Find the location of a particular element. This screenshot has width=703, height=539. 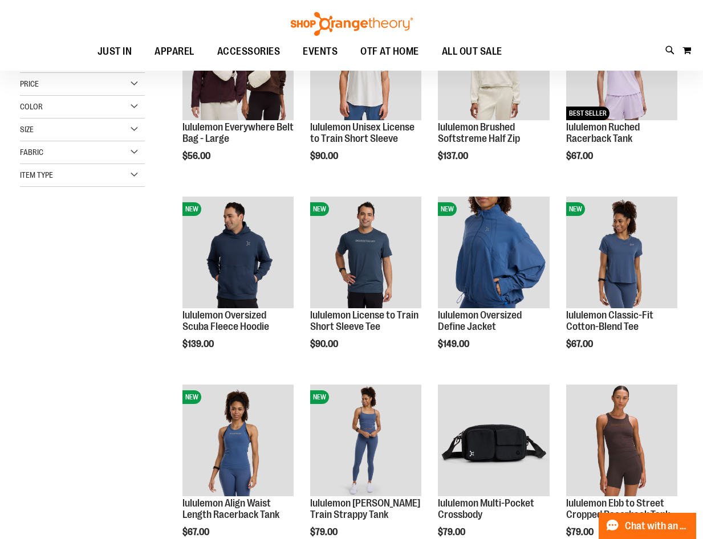

span: $137.00 is located at coordinates (454, 156).